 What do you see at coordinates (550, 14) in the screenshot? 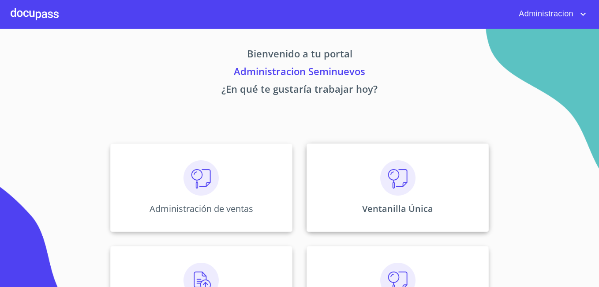
I see `button: account of current user` at bounding box center [550, 14].